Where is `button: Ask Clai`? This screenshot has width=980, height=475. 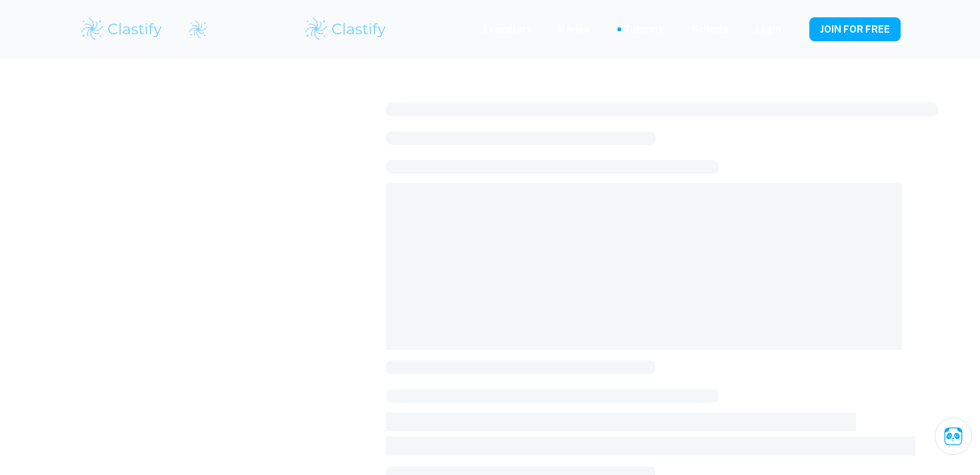 button: Ask Clai is located at coordinates (954, 436).